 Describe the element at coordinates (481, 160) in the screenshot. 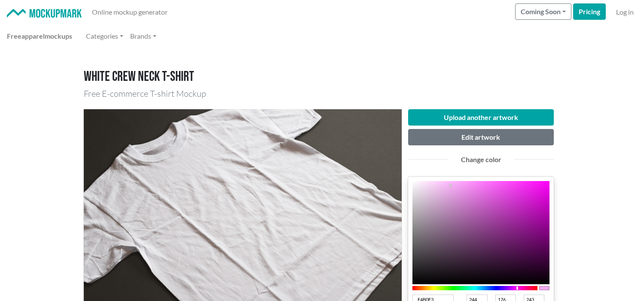

I see `div: Change color` at that location.